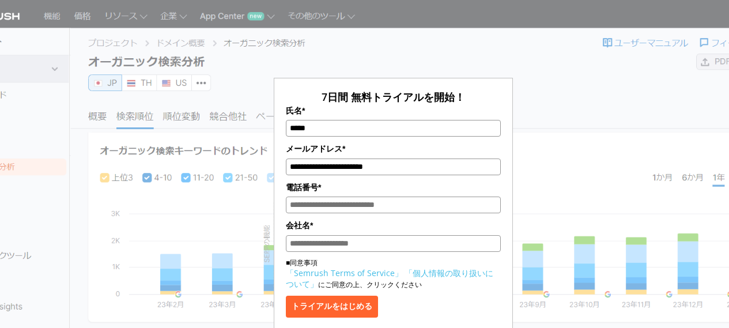 This screenshot has height=328, width=729. I want to click on button: トライアルをはじめる, so click(332, 307).